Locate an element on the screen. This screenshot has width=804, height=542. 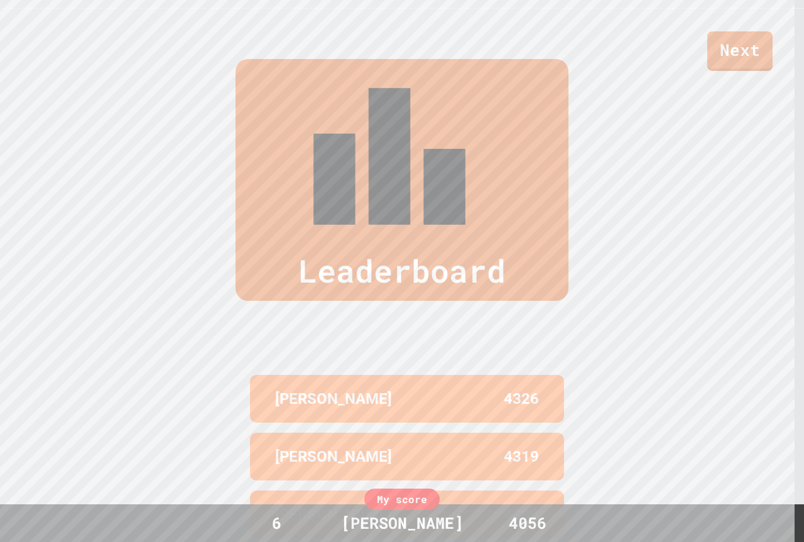
div: 6 is located at coordinates (276, 523).